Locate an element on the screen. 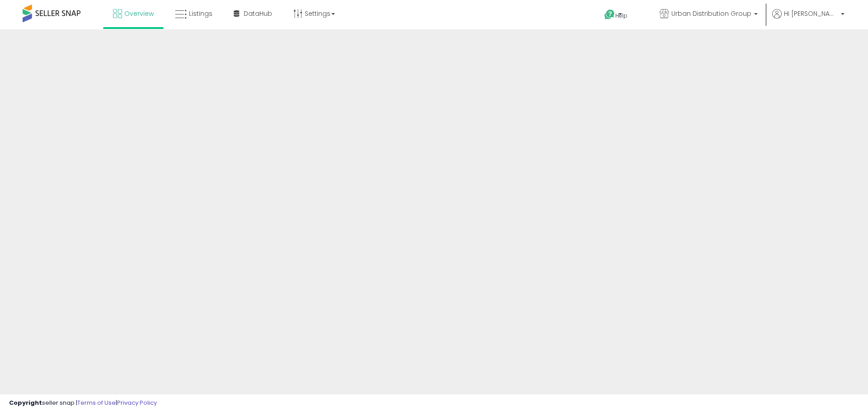 The image size is (868, 412). span: Urban Distribution Group is located at coordinates (711, 14).